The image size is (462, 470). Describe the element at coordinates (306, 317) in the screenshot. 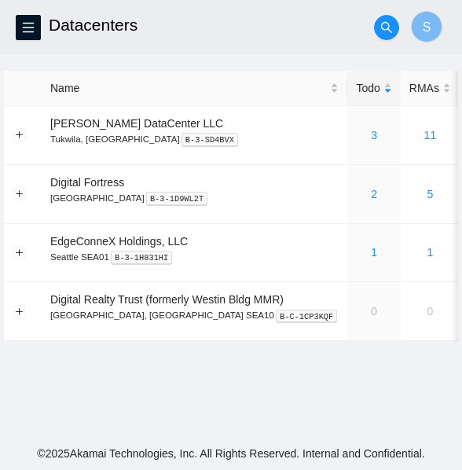

I see `kbd: B-C-1CP3KQF` at that location.